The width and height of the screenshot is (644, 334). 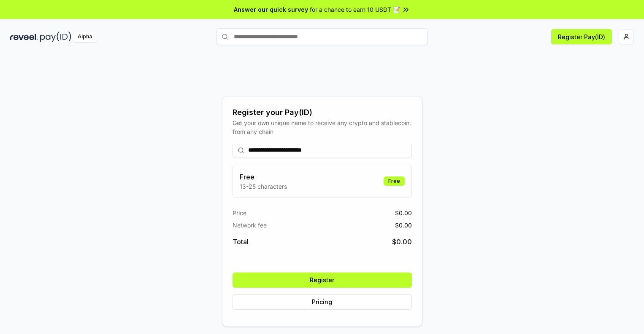 I want to click on span: for a chance to earn 10 USDT 📝, so click(x=355, y=10).